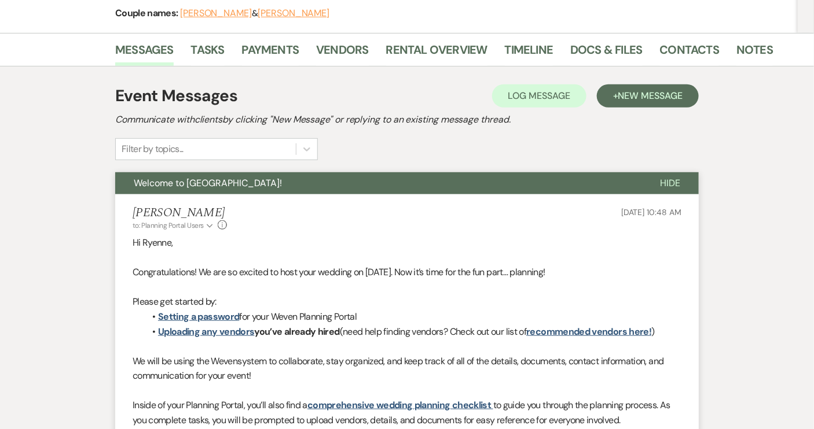 This screenshot has height=429, width=814. I want to click on span: Hi Ryenne,, so click(153, 242).